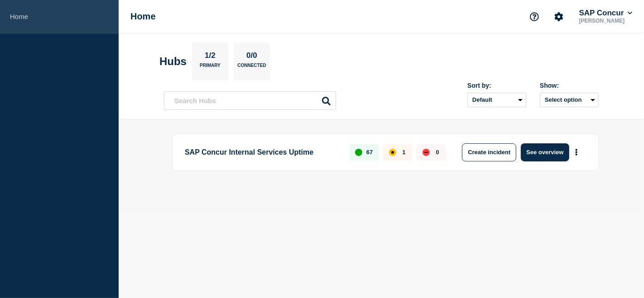 This screenshot has height=298, width=644. I want to click on h2: Hubs, so click(173, 61).